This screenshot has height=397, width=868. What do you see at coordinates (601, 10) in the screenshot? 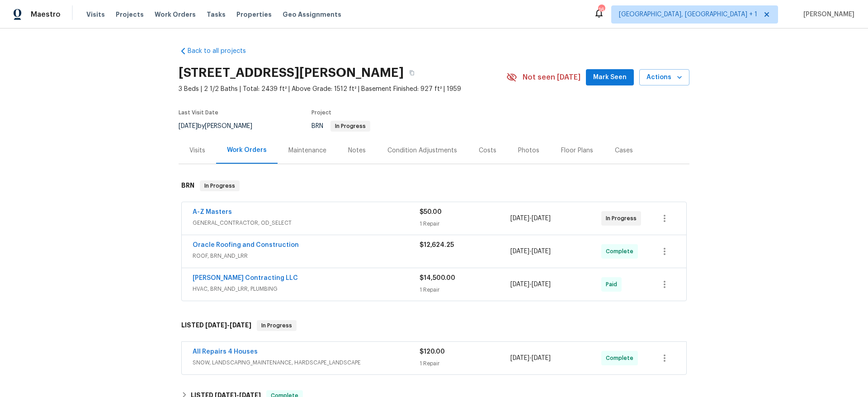
I see `div: 16` at bounding box center [601, 10].